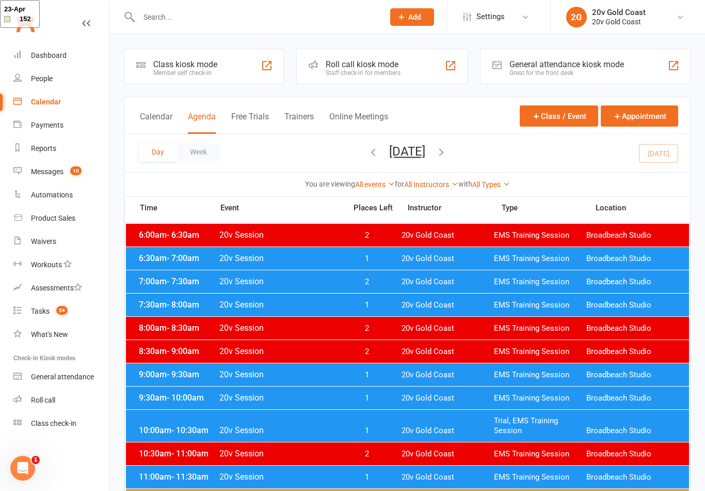  I want to click on span: 8:00am, so click(178, 327).